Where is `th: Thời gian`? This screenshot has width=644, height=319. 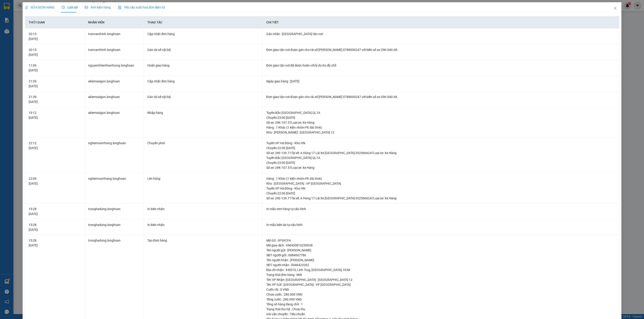
th: Thời gian is located at coordinates (55, 23).